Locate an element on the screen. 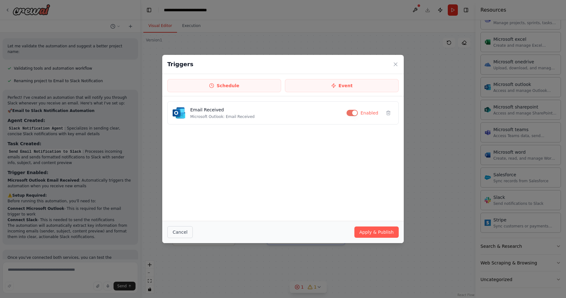 Image resolution: width=566 pixels, height=298 pixels. button: Cancel is located at coordinates (180, 233).